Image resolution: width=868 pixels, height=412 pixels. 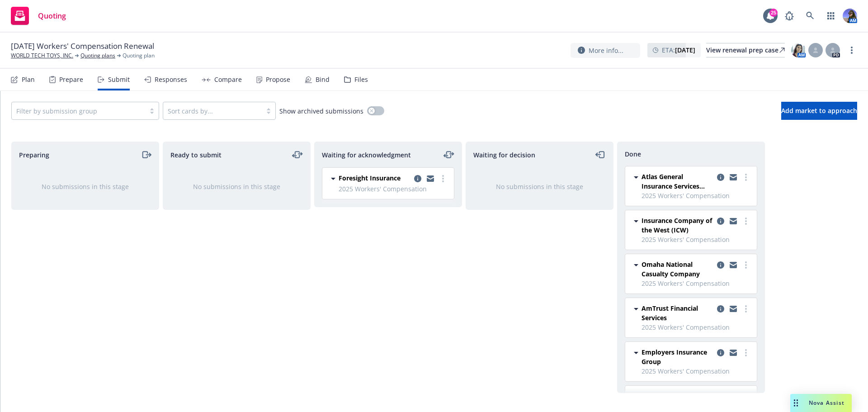 I want to click on span: Add market to approach, so click(x=819, y=110).